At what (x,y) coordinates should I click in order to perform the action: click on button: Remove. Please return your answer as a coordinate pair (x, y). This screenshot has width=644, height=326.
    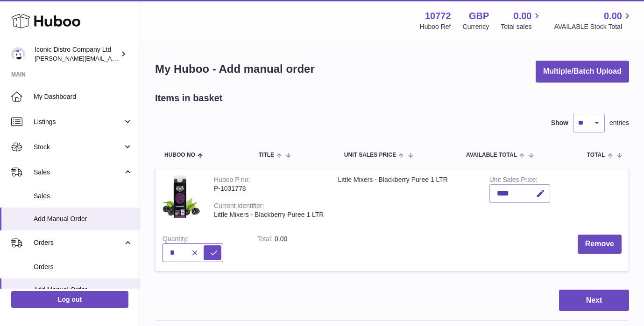
    Looking at the image, I should click on (600, 244).